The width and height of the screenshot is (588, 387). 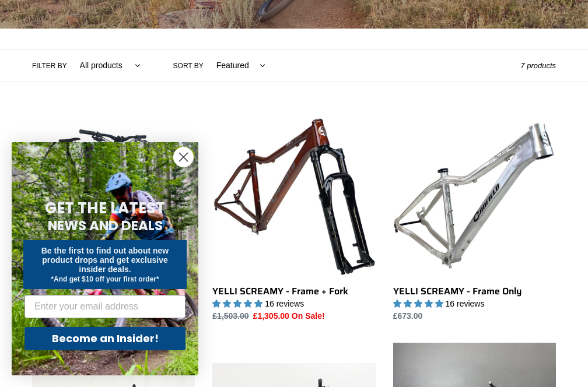 I want to click on label: Sort by, so click(x=189, y=66).